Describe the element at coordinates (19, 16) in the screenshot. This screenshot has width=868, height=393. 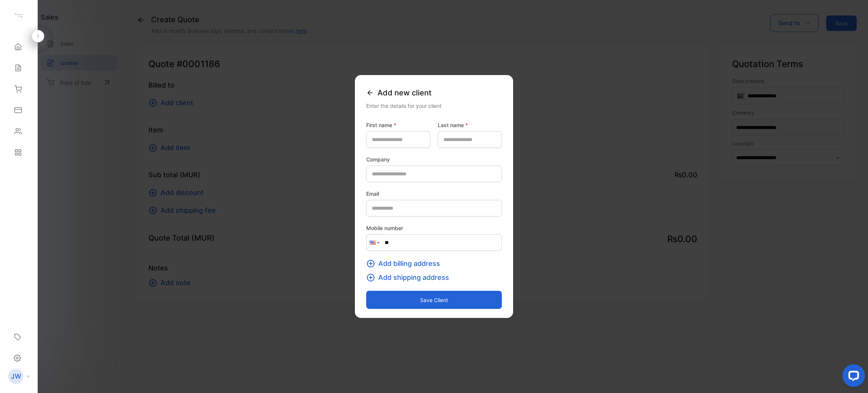
I see `img: logo` at that location.